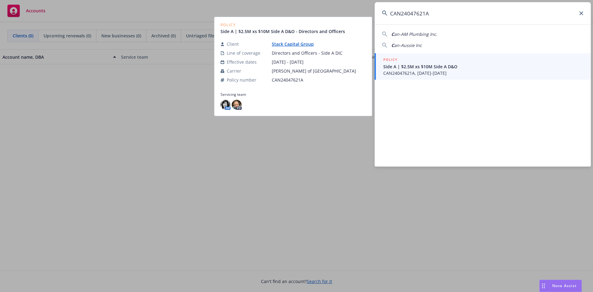  What do you see at coordinates (483, 13) in the screenshot?
I see `input: Search...` at bounding box center [483, 13].